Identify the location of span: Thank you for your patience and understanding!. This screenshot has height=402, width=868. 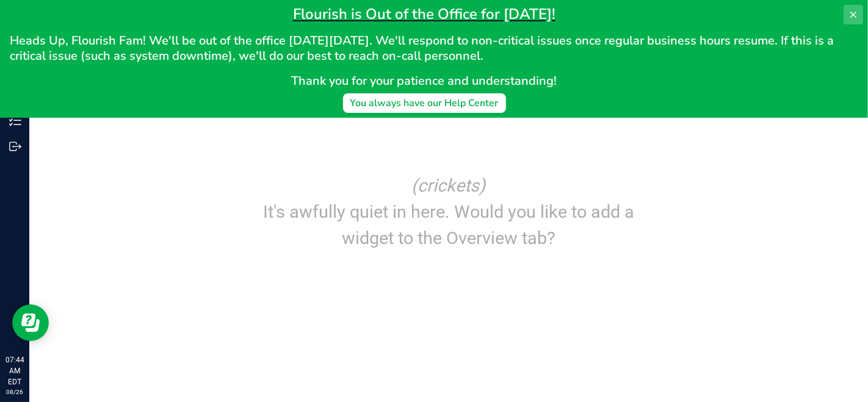
(424, 81).